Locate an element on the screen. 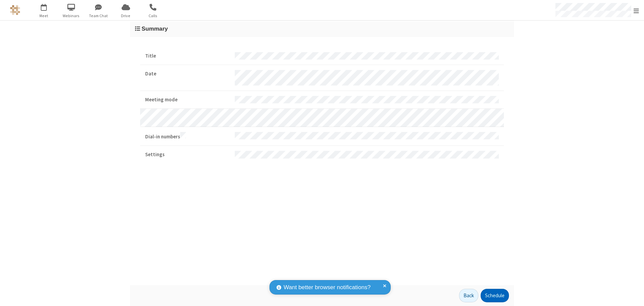 This screenshot has height=306, width=644. button: Back is located at coordinates (469, 296).